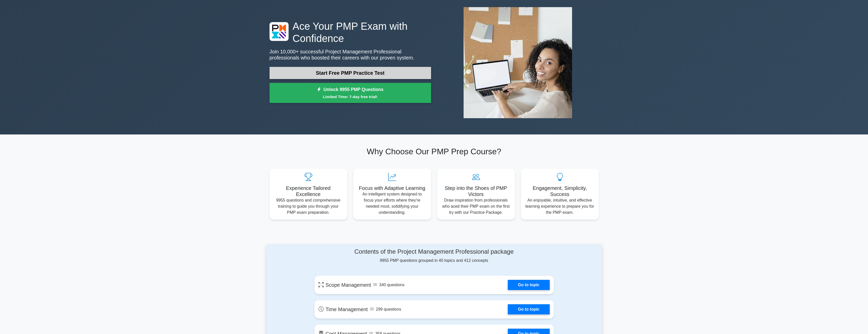 The height and width of the screenshot is (334, 868). I want to click on p: An intelligent system designed to focus your efforts where they're needed most, solidifying your ..., so click(392, 203).